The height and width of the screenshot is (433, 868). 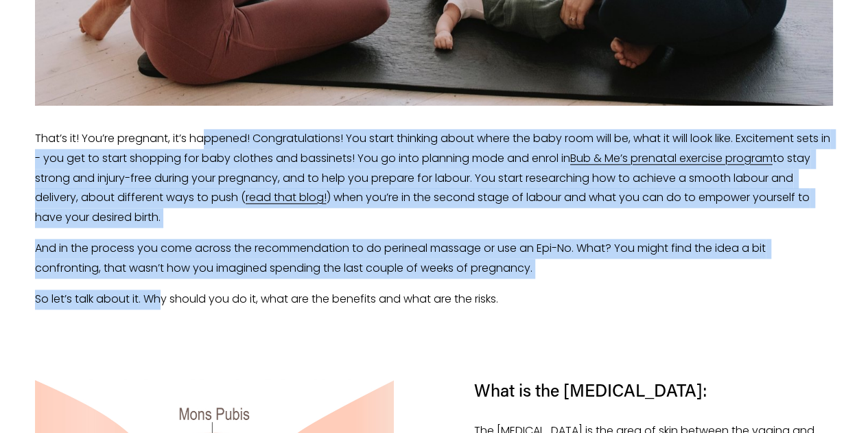 I want to click on p: That’s it! You’re pregnant, it’s happened! Congratulations! You start thinking about where the ba..., so click(x=434, y=178).